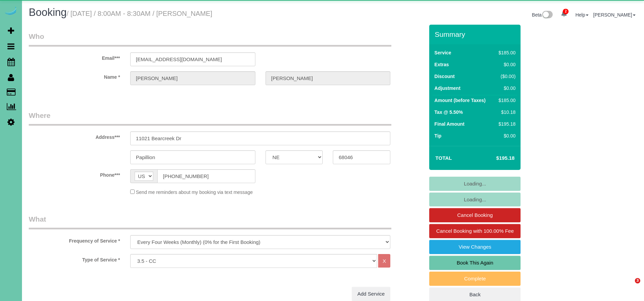 This screenshot has height=301, width=644. I want to click on img: Automaid Logo, so click(11, 12).